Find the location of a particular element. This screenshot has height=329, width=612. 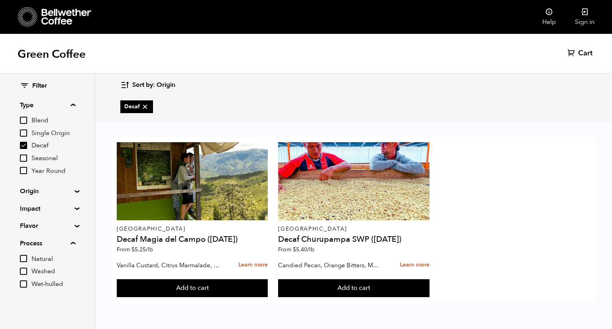

input: Wet-hulled is located at coordinates (24, 284).